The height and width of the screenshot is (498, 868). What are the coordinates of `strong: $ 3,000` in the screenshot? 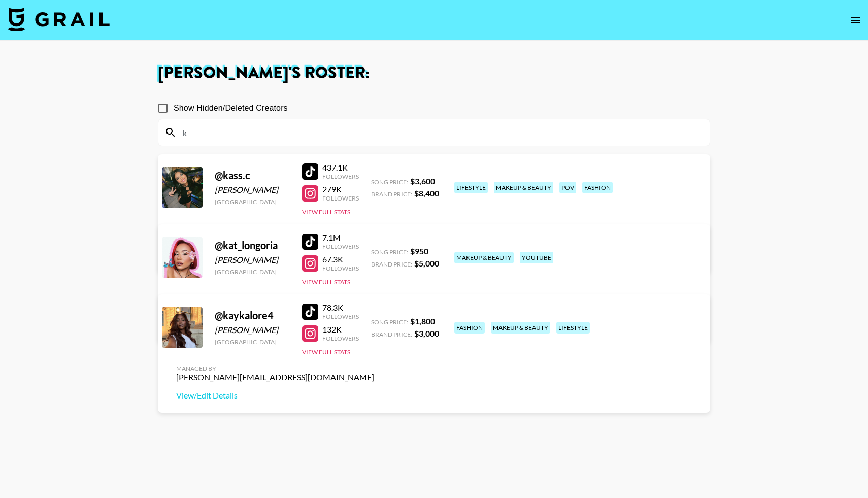 It's located at (426, 334).